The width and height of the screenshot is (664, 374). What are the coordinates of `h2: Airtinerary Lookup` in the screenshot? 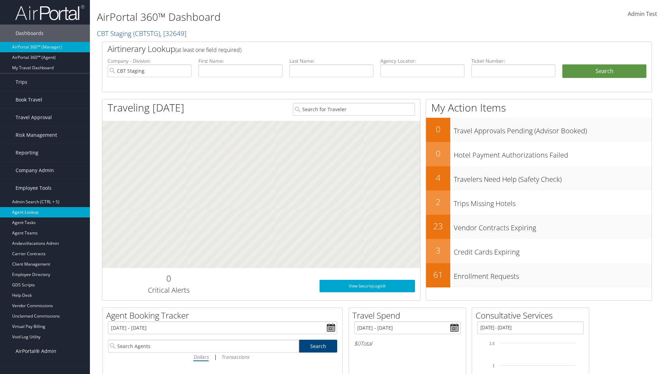 It's located at (354, 49).